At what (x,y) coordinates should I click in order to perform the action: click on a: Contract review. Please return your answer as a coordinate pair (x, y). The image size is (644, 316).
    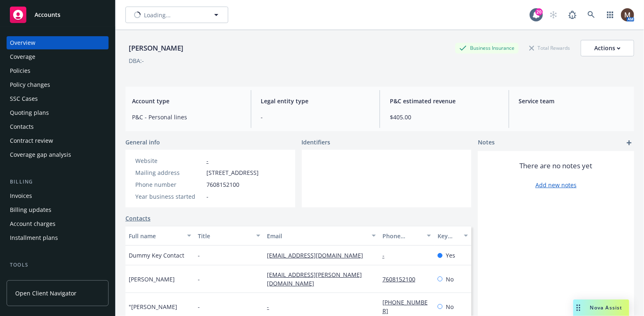
    Looking at the image, I should click on (57, 141).